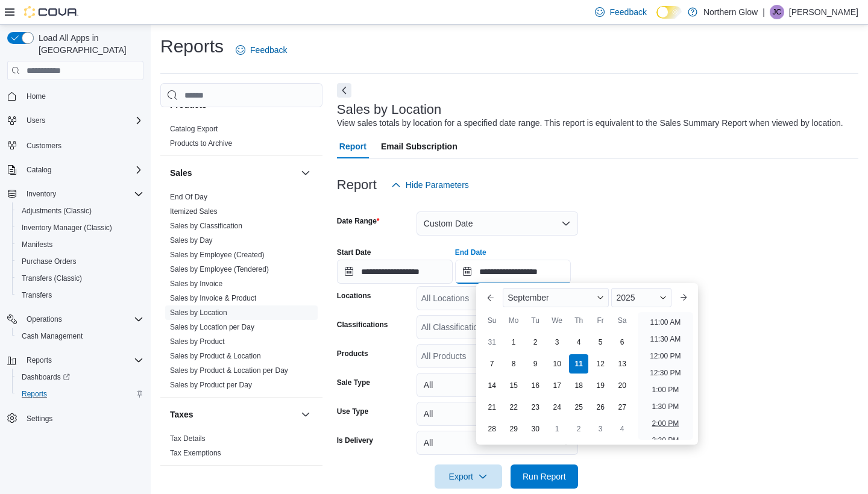  I want to click on div: Mo, so click(513, 320).